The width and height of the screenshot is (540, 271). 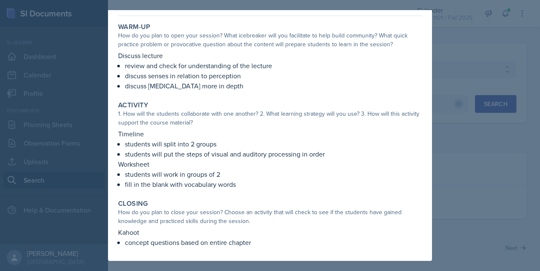 I want to click on p: Discuss lecture, so click(x=270, y=56).